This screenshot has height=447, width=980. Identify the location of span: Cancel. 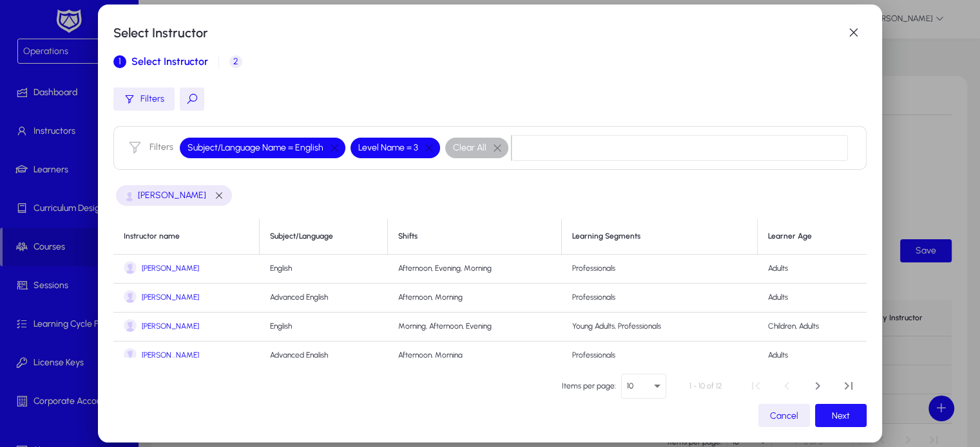
(783, 416).